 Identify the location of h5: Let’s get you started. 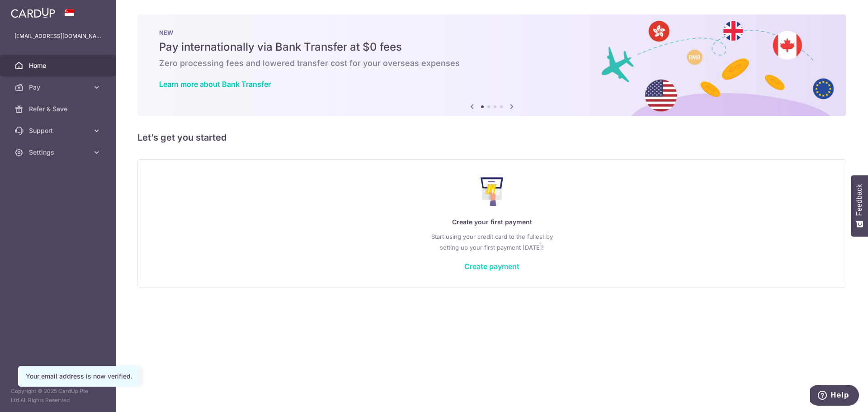
(492, 137).